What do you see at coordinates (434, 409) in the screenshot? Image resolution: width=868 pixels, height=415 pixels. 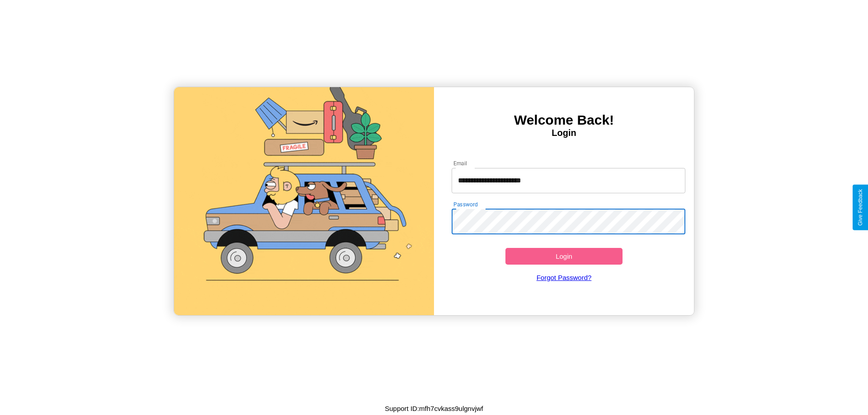 I see `p: Support ID: mfh7cvkass9ulgnvjwf` at bounding box center [434, 409].